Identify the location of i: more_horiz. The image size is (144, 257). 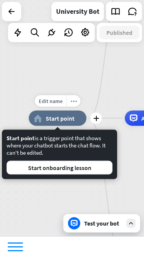
(73, 101).